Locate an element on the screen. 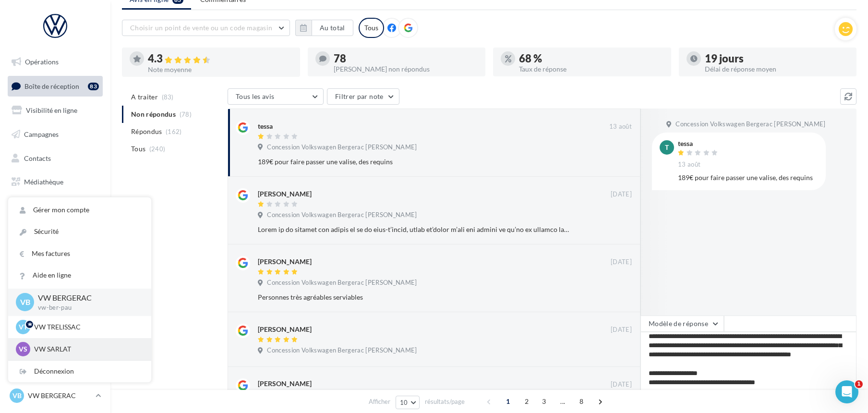 The height and width of the screenshot is (413, 868). p: vw-ber-pau is located at coordinates (87, 308).